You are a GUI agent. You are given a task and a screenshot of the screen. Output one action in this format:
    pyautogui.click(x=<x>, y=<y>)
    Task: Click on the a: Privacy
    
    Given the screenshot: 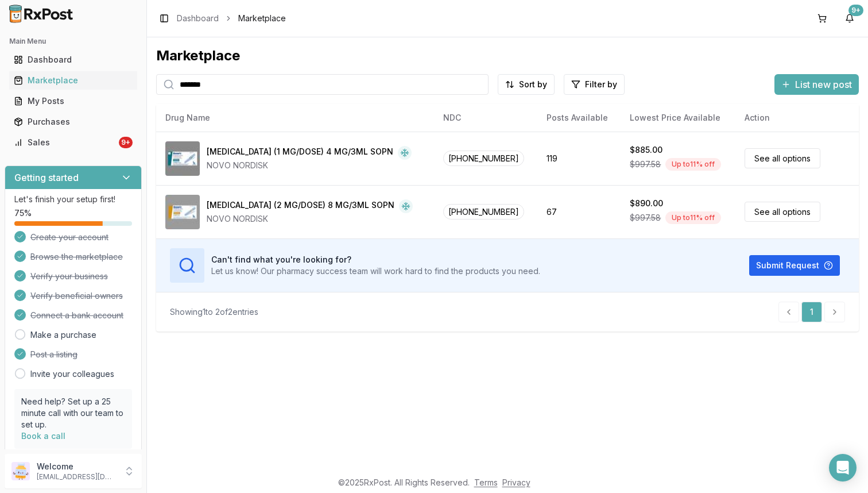 What is the action you would take?
    pyautogui.click(x=516, y=482)
    